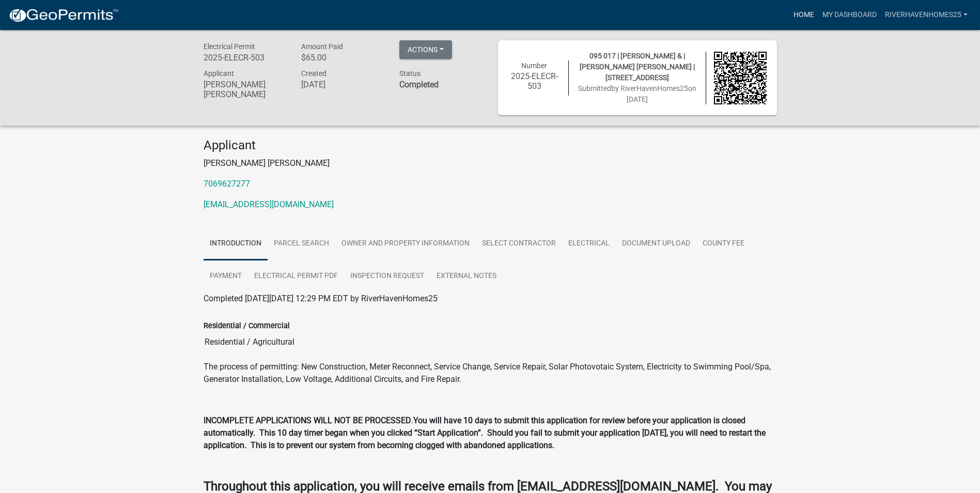 Image resolution: width=980 pixels, height=493 pixels. What do you see at coordinates (490, 145) in the screenshot?
I see `h4: Applicant` at bounding box center [490, 145].